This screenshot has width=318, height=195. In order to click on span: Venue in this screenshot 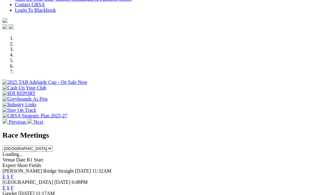, I will do `click(9, 160)`.